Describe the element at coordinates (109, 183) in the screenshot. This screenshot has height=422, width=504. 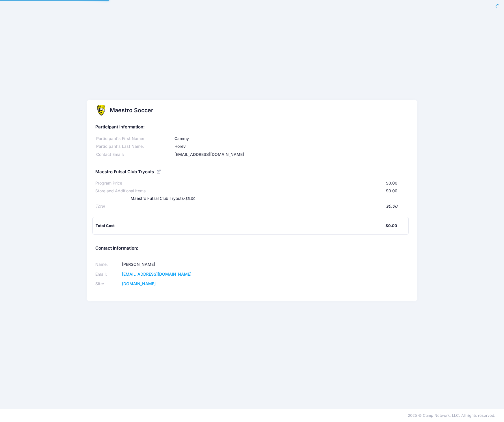
I see `div: Program Price` at that location.